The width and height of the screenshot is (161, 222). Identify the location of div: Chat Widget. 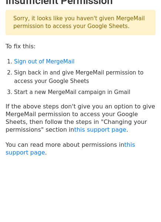
(142, 205).